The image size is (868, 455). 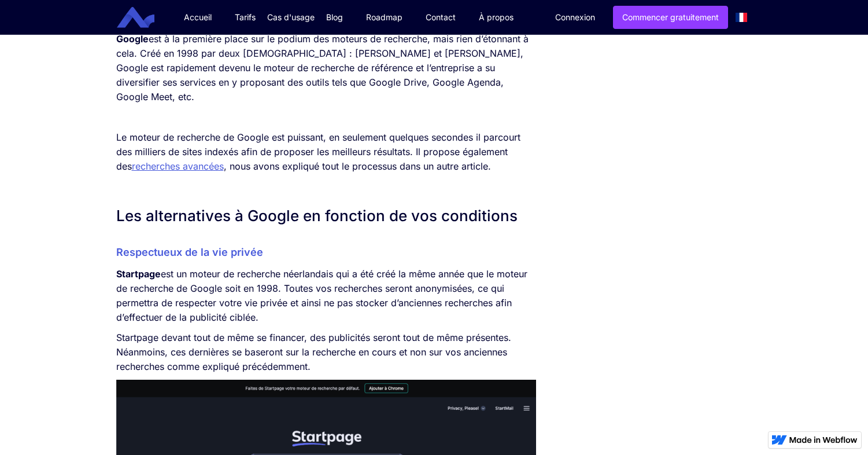 I want to click on a: Connexion, so click(x=575, y=17).